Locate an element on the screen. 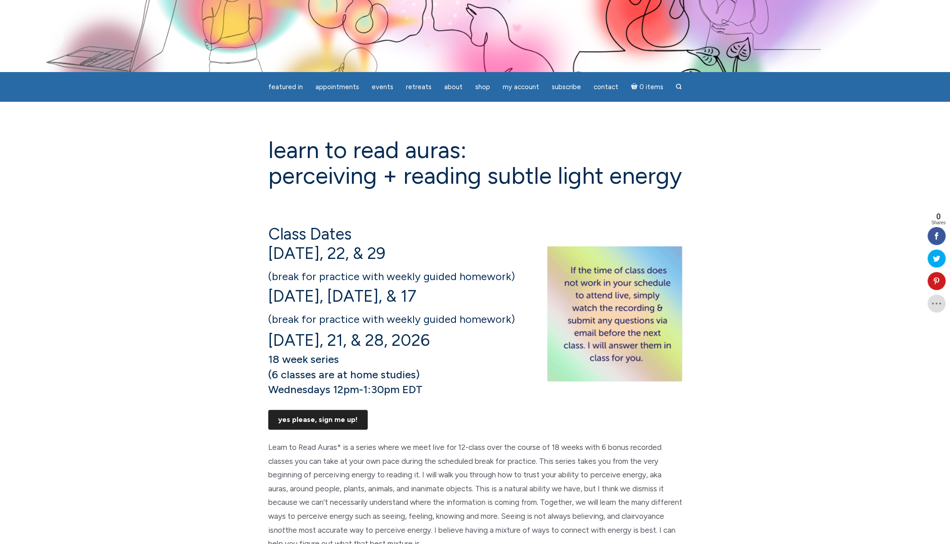 The width and height of the screenshot is (950, 544). a: Contact is located at coordinates (606, 87).